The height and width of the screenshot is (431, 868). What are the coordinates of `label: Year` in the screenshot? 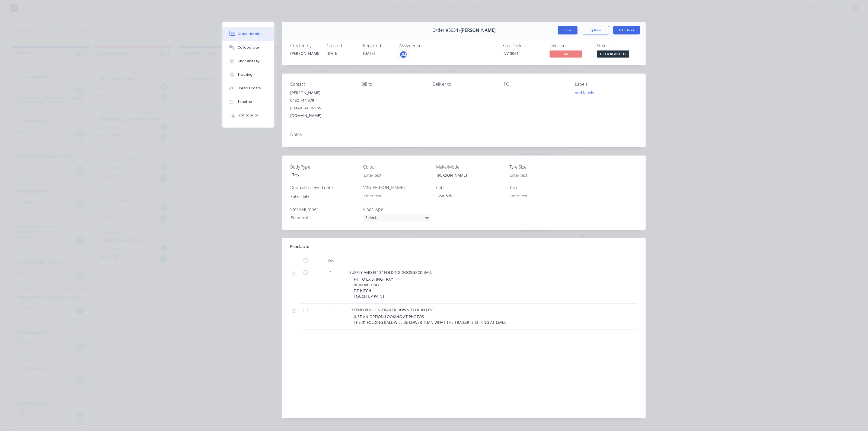 It's located at (543, 187).